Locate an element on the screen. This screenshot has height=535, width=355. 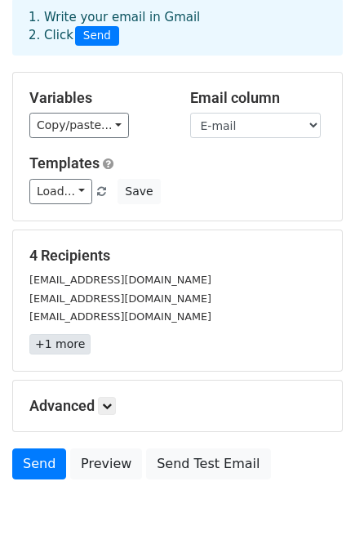
h5: Advanced is located at coordinates (177, 406).